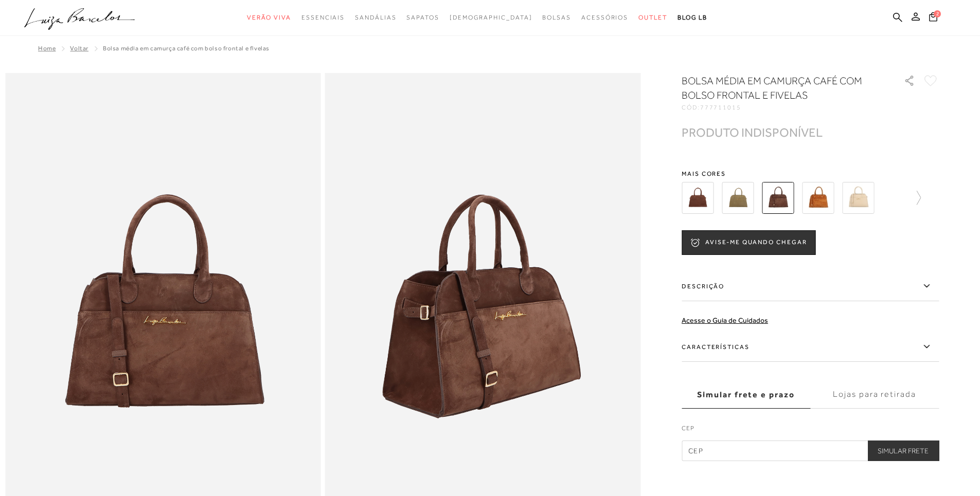  I want to click on span: BOLSA MÉDIA EM CAMURÇA CAFÉ COM BOLSO FRONTAL E FIVELAS, so click(186, 48).